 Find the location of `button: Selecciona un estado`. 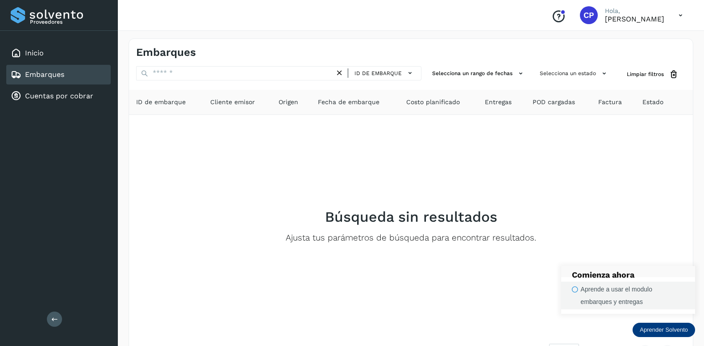

button: Selecciona un estado is located at coordinates (574, 73).